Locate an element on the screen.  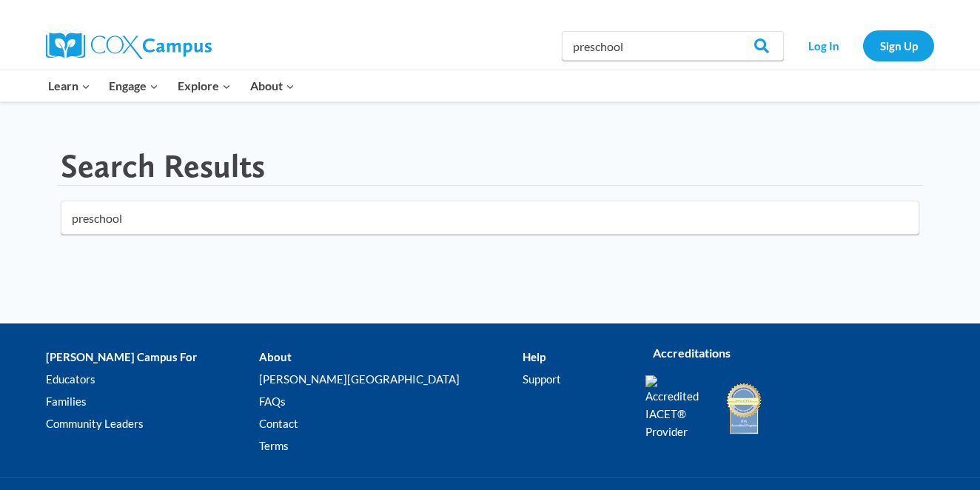
a: Families is located at coordinates (153, 402).